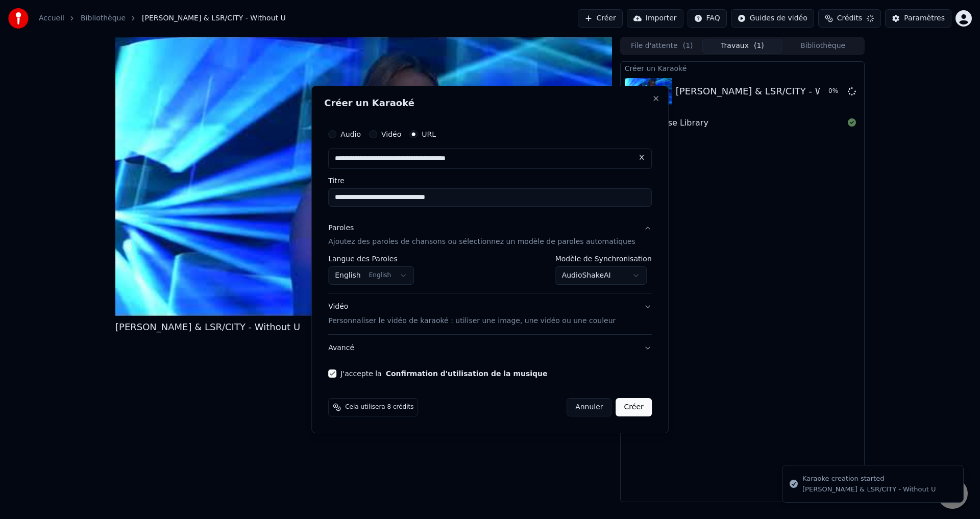 This screenshot has width=980, height=519. Describe the element at coordinates (490, 180) in the screenshot. I see `label: Titre` at that location.